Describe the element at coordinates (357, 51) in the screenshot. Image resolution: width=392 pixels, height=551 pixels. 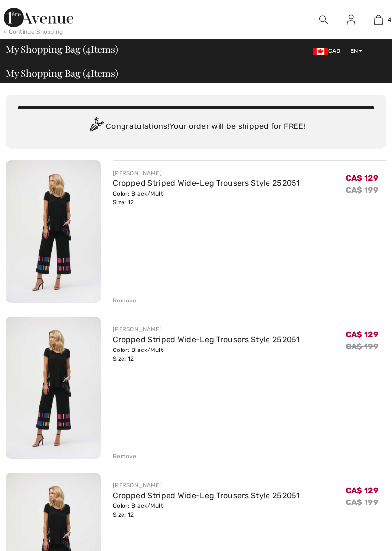
I see `span: EN` at that location.